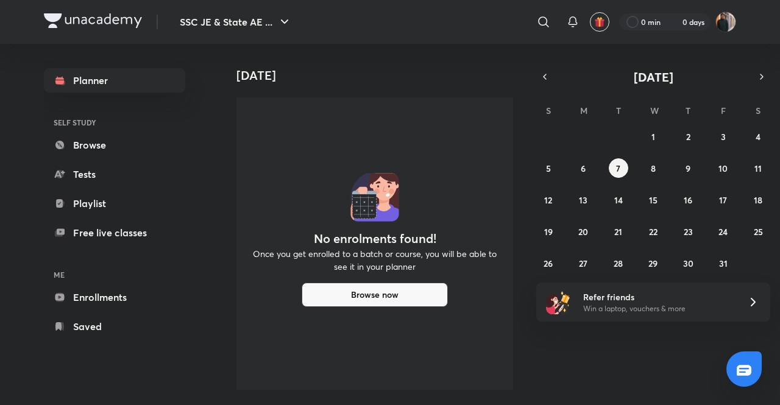 This screenshot has width=780, height=405. What do you see at coordinates (653, 232) in the screenshot?
I see `button: October 22, 2025` at bounding box center [653, 232].